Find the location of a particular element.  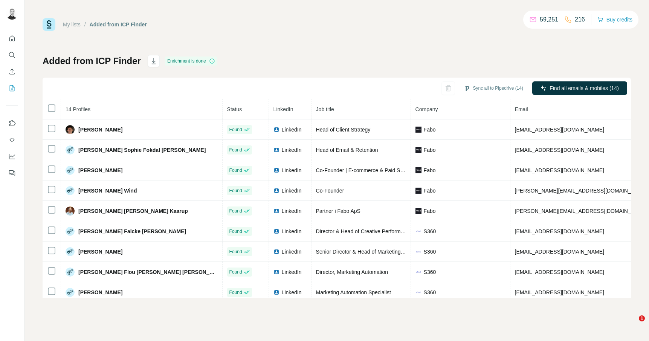

button: Quick start is located at coordinates (12, 38).